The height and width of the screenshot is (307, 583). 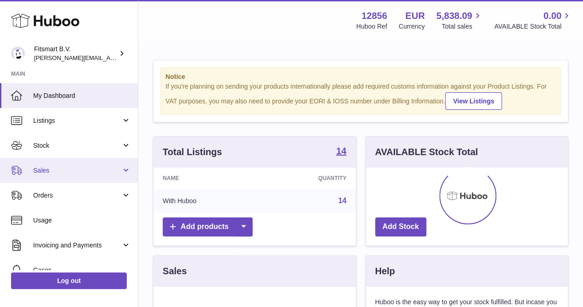 I want to click on span: Invoicing and Payments, so click(x=77, y=245).